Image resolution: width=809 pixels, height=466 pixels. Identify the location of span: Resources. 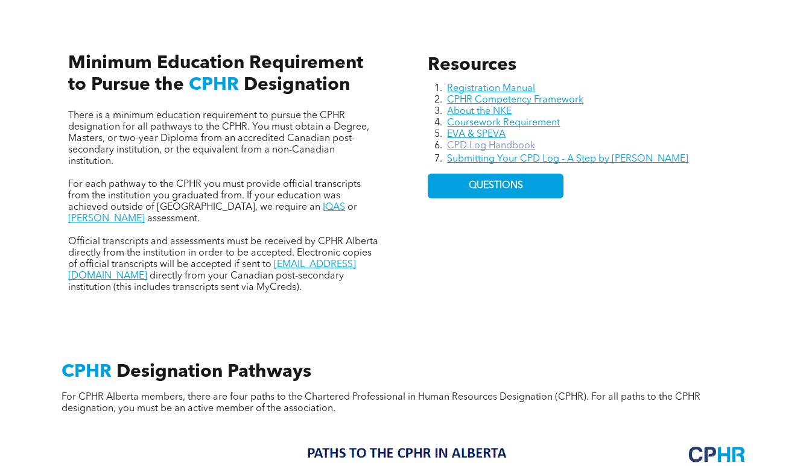
(472, 65).